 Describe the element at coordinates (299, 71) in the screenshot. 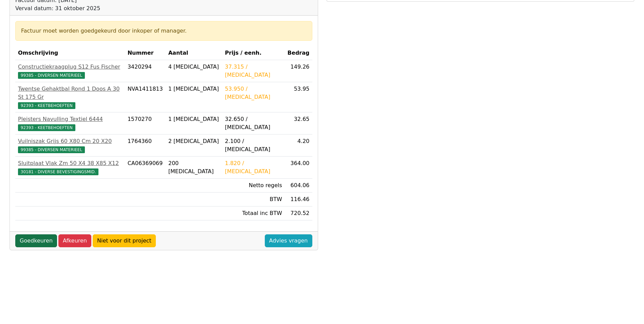

I see `td: 149.26` at that location.